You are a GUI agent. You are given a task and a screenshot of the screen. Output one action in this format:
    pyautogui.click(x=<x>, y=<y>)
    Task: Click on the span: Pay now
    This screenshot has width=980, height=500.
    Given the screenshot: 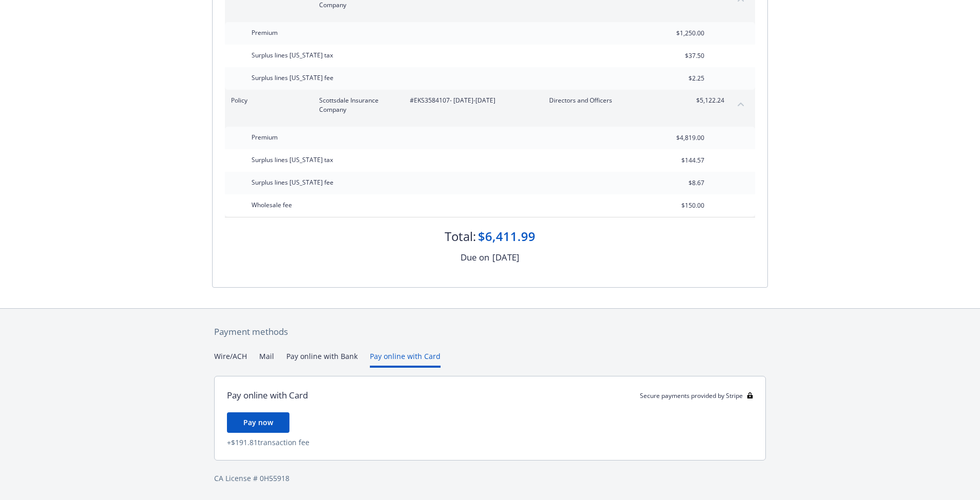 What is the action you would take?
    pyautogui.click(x=258, y=422)
    